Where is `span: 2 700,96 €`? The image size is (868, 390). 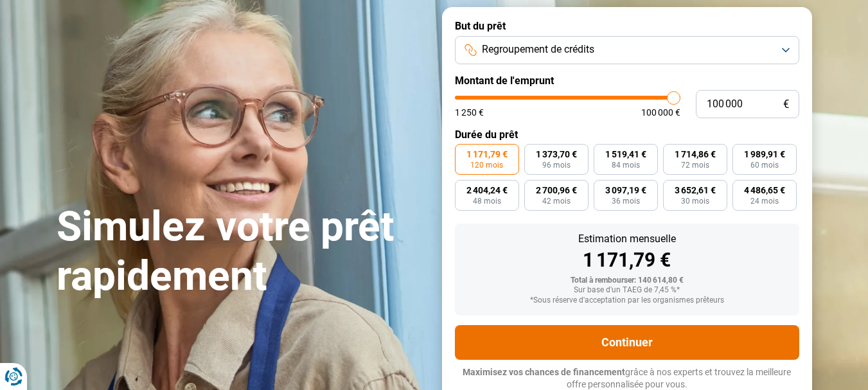
span: 2 700,96 € is located at coordinates (556, 190).